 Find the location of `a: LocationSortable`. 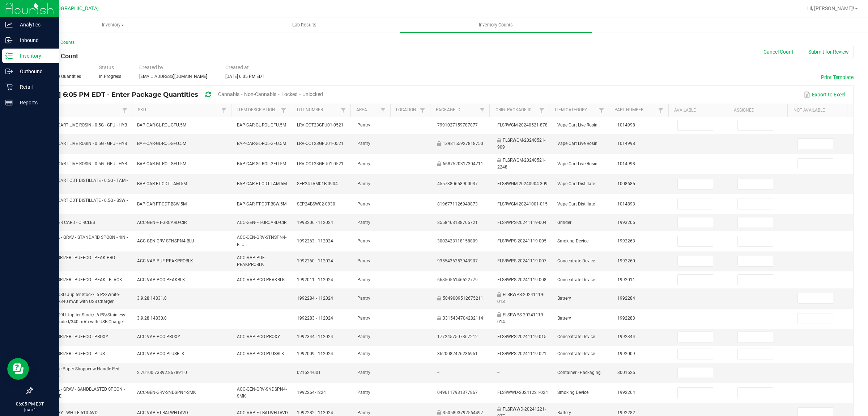

a: LocationSortable is located at coordinates (407, 110).